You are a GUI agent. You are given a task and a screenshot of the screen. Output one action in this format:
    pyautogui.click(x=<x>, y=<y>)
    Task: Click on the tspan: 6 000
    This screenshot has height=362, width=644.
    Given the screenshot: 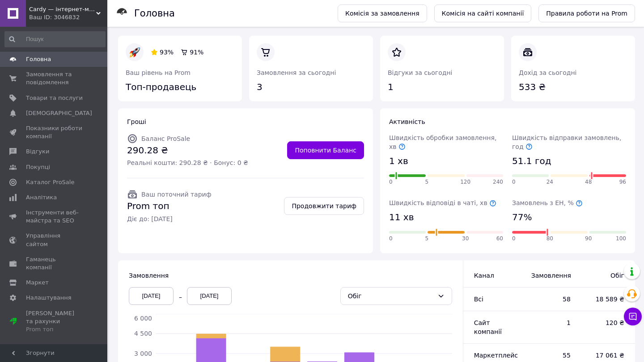 What is the action you would take?
    pyautogui.click(x=143, y=319)
    